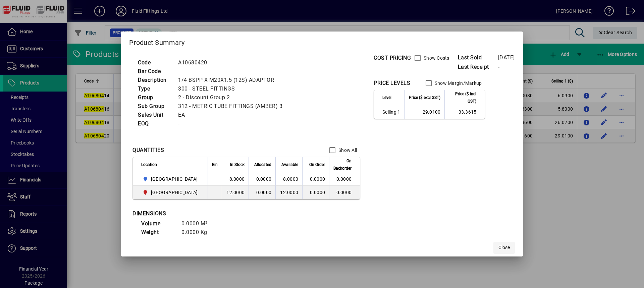 Image resolution: width=644 pixels, height=288 pixels. Describe the element at coordinates (504, 248) in the screenshot. I see `button: Close` at that location.